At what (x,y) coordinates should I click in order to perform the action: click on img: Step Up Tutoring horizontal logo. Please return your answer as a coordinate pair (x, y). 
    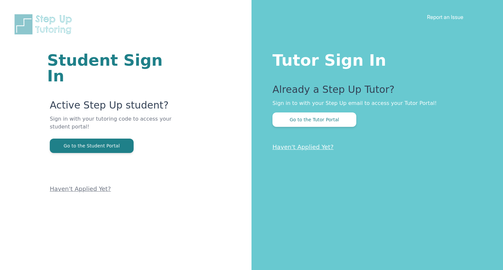
    Looking at the image, I should click on (45, 24).